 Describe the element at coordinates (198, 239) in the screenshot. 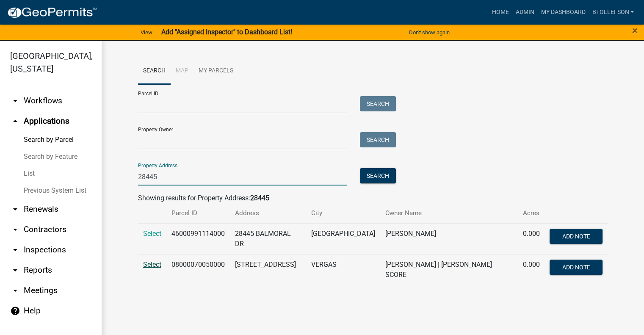

I see `td: 46000991114000` at that location.